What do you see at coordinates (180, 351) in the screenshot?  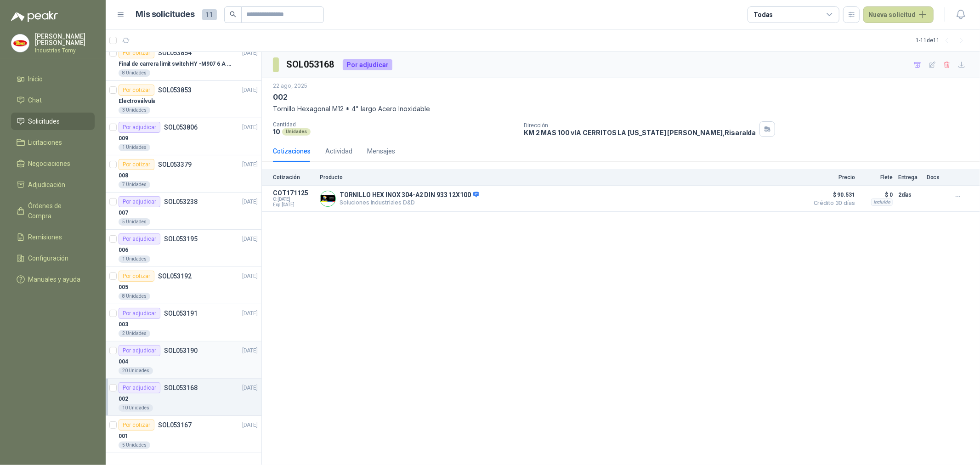 I see `p: SOL053190` at bounding box center [180, 351].